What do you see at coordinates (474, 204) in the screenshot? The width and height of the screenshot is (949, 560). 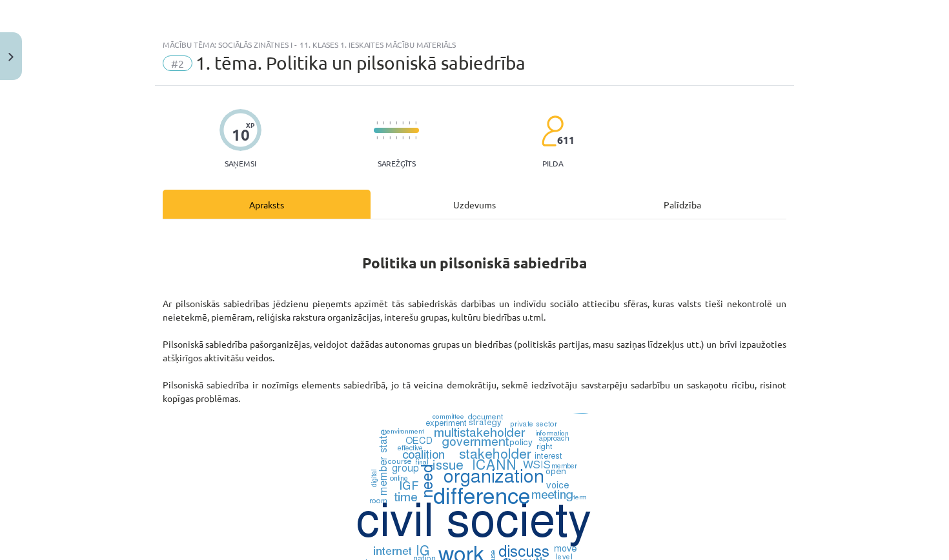 I see `div: Uzdevums` at bounding box center [474, 204].